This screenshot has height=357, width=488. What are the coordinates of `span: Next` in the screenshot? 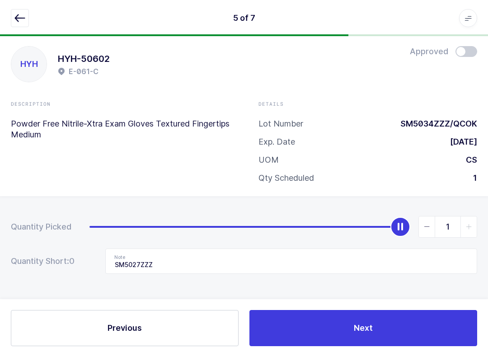 It's located at (363, 328).